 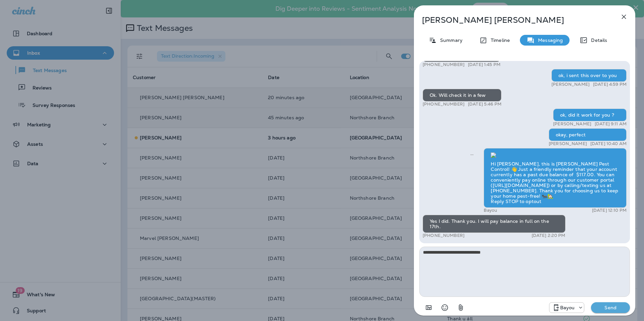 What do you see at coordinates (567, 308) in the screenshot?
I see `div: +1 (985) 315-4311` at bounding box center [567, 308].